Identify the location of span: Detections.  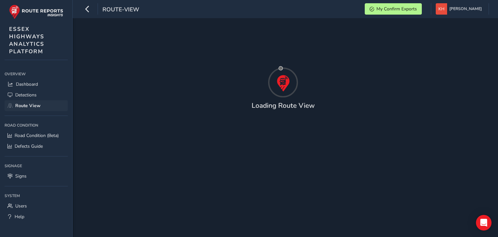
(26, 95).